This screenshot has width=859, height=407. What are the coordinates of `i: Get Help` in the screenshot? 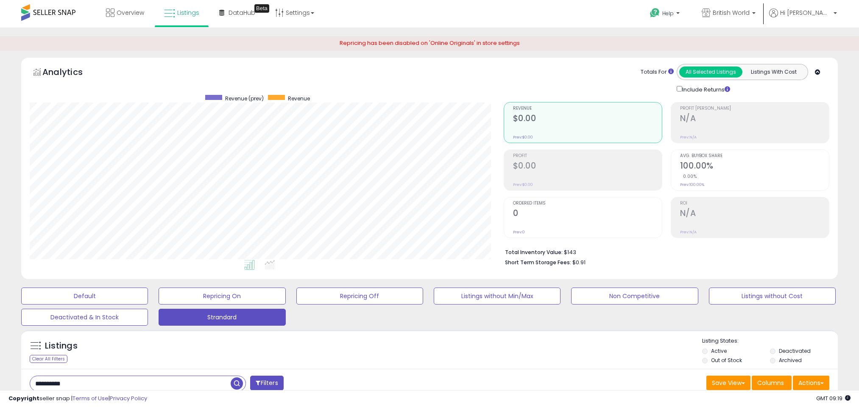 It's located at (654, 13).